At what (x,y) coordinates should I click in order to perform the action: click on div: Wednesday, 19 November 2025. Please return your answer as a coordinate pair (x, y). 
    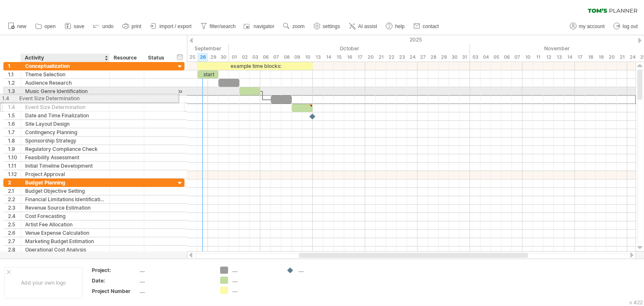
    Looking at the image, I should click on (601, 57).